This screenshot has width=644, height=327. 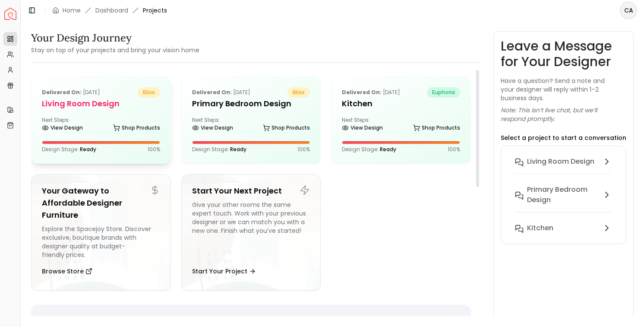 What do you see at coordinates (629, 10) in the screenshot?
I see `span: CA` at bounding box center [629, 10].